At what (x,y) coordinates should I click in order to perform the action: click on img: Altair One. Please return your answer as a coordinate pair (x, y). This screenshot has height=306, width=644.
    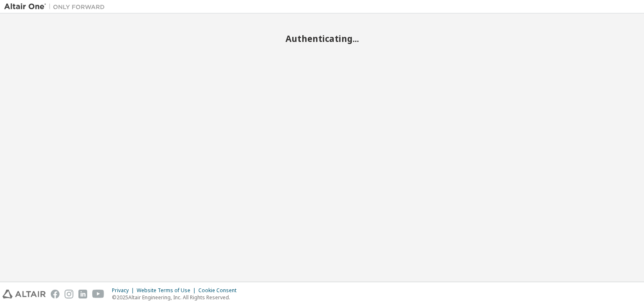
    Looking at the image, I should click on (57, 7).